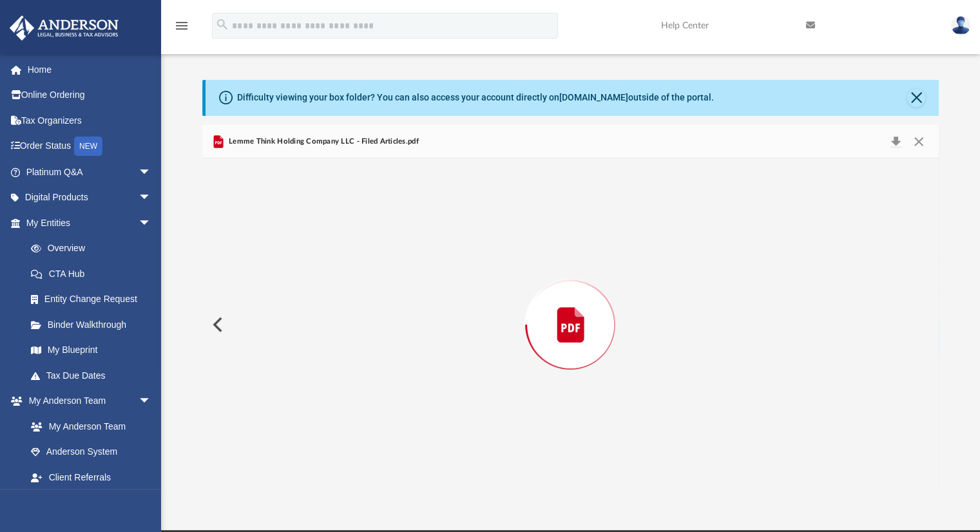  Describe the element at coordinates (90, 198) in the screenshot. I see `a: Digital Productsarrow_drop_down` at that location.